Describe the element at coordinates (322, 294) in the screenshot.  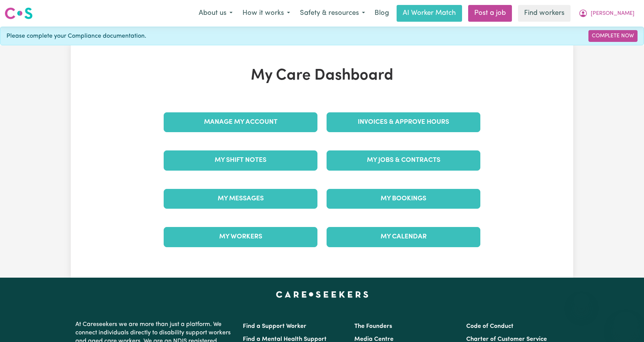
I see `a: Careseekers home page` at that location.